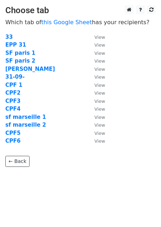  I want to click on a: SF paris 1, so click(20, 53).